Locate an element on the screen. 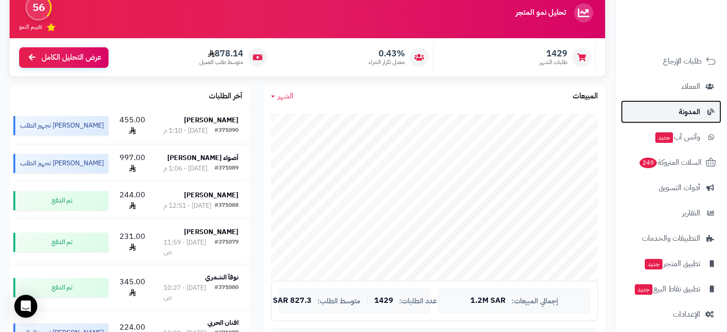 Image resolution: width=727 pixels, height=332 pixels. a: المدونة is located at coordinates (671, 112).